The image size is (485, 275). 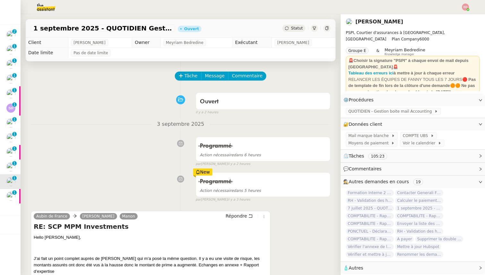 What do you see at coordinates (379, 182) in the screenshot?
I see `span: Autres demandes en cours` at bounding box center [379, 182].